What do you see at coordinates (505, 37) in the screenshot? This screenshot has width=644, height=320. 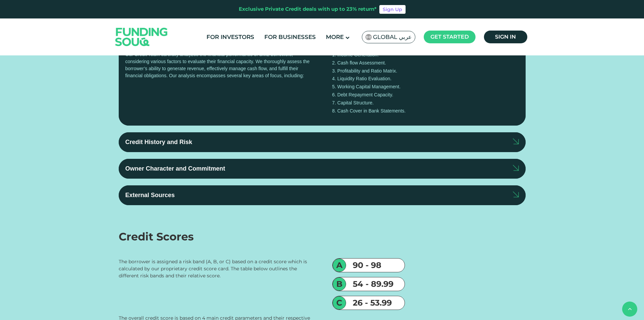 I see `a: Sign in` at bounding box center [505, 37].